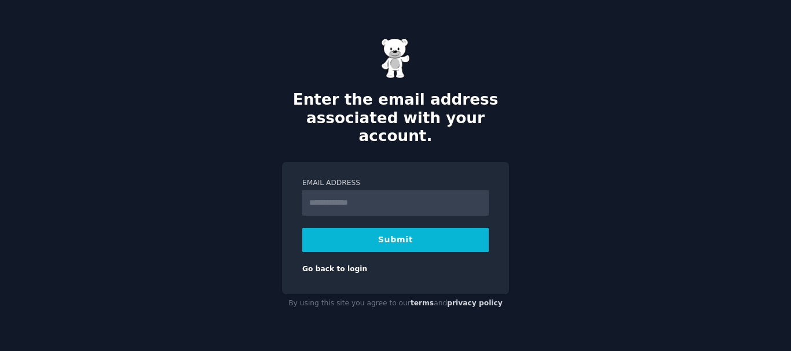 This screenshot has height=351, width=791. What do you see at coordinates (335, 269) in the screenshot?
I see `a: Go back to login` at bounding box center [335, 269].